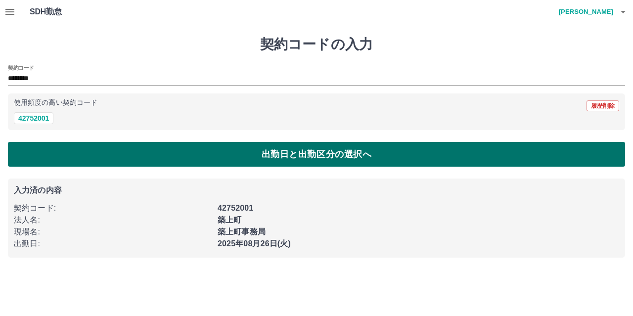 This screenshot has height=316, width=633. What do you see at coordinates (113, 220) in the screenshot?
I see `p: 法人名 :` at bounding box center [113, 220].